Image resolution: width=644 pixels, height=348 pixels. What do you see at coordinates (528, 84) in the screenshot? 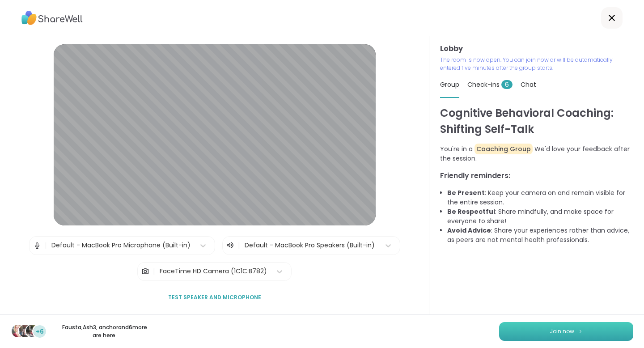
I see `span: Chat` at bounding box center [528, 84].